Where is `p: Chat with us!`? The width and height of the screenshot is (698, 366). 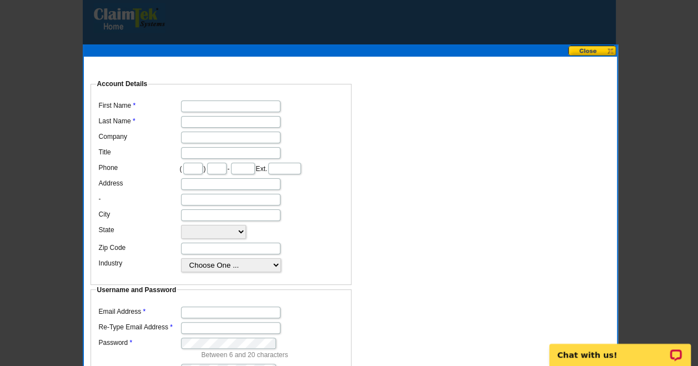 p: Chat with us! is located at coordinates (71, 24).